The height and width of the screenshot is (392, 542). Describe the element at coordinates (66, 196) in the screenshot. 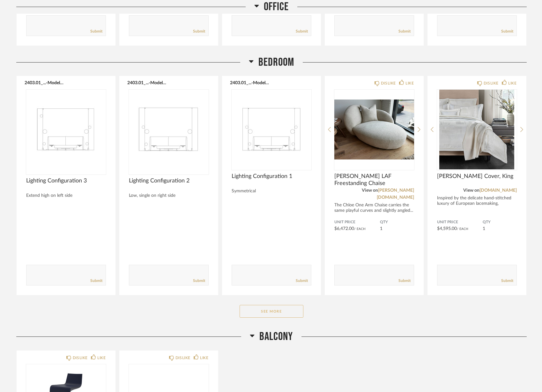

I see `div: Extend high on left side` at that location.